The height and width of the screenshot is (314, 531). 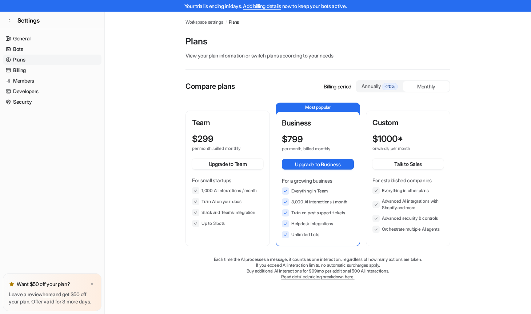 What do you see at coordinates (408, 180) in the screenshot?
I see `p: For established companies` at bounding box center [408, 180].